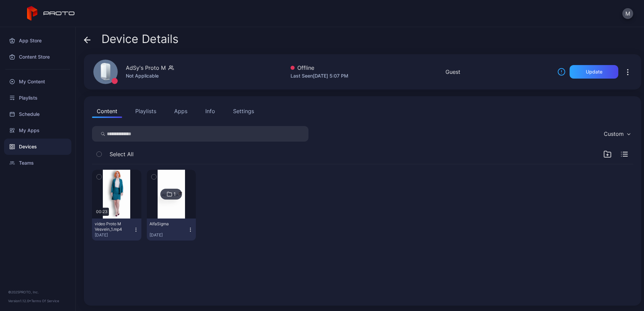 This screenshot has width=644, height=311. What do you see at coordinates (37, 98) in the screenshot?
I see `a: Playlists` at bounding box center [37, 98].